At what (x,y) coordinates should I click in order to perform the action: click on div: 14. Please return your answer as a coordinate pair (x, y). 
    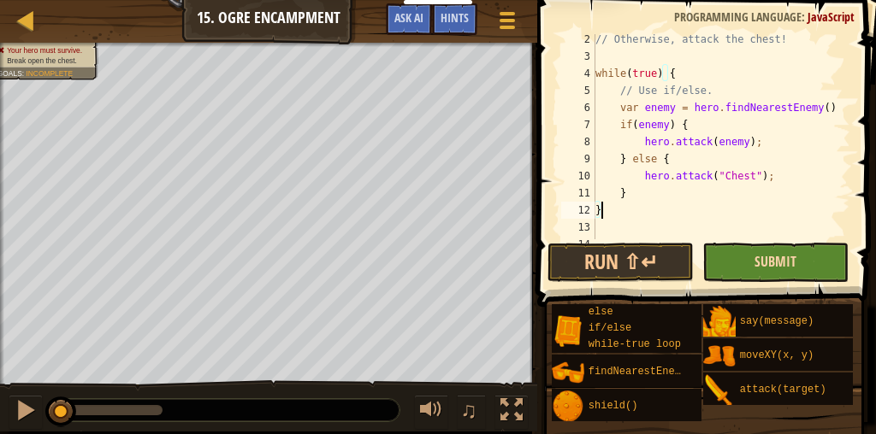
    Looking at the image, I should click on (578, 245).